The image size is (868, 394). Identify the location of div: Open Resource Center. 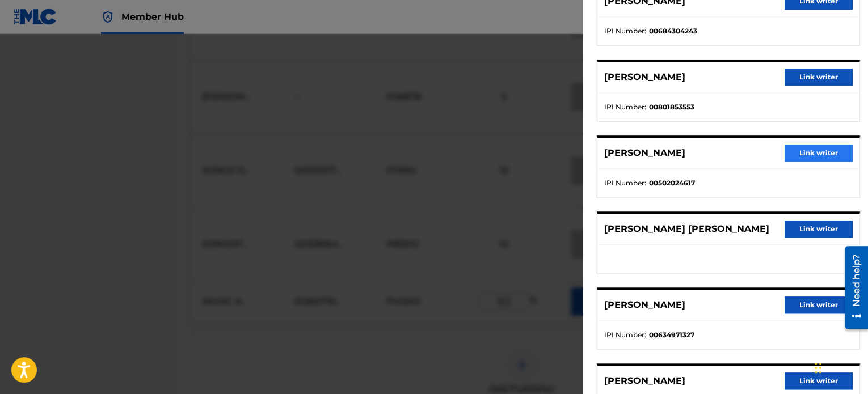
(20, 45).